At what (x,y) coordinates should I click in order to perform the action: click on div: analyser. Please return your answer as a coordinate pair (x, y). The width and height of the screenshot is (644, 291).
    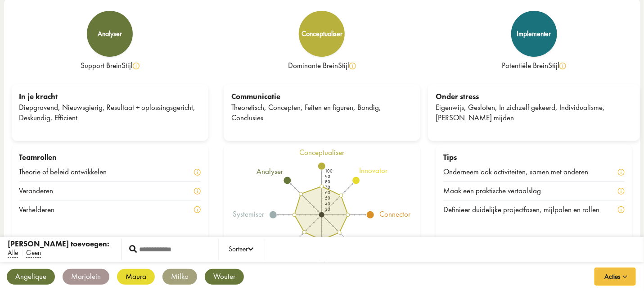
    Looking at the image, I should click on (110, 34).